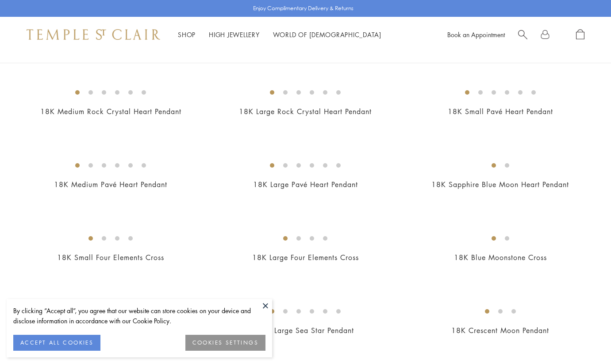 This screenshot has height=364, width=611. Describe the element at coordinates (305, 185) in the screenshot. I see `a: 18K Large Pavé Heart Pendant` at that location.